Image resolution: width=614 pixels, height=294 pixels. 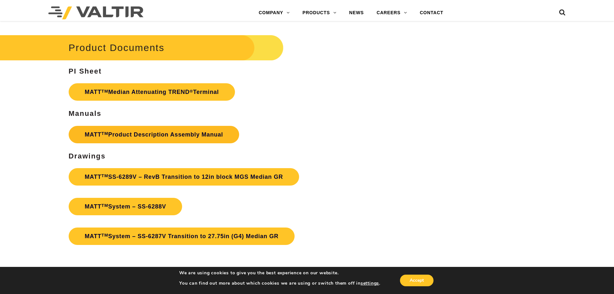 What do you see at coordinates (370, 283) in the screenshot?
I see `button: settings` at bounding box center [370, 283].